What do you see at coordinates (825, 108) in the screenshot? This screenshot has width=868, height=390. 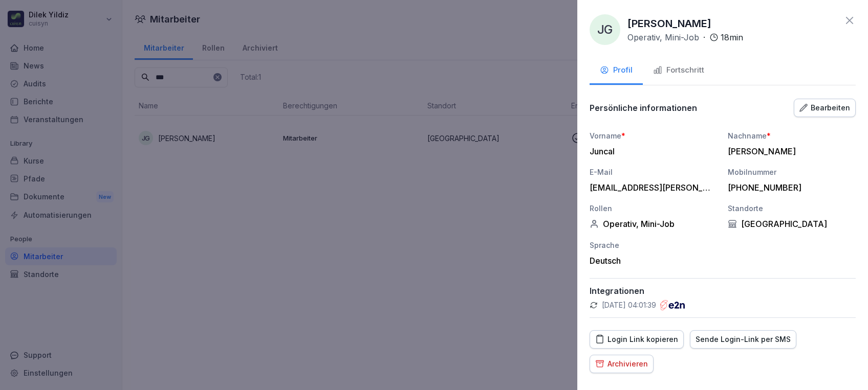 I see `div: Bearbeiten` at bounding box center [825, 108].